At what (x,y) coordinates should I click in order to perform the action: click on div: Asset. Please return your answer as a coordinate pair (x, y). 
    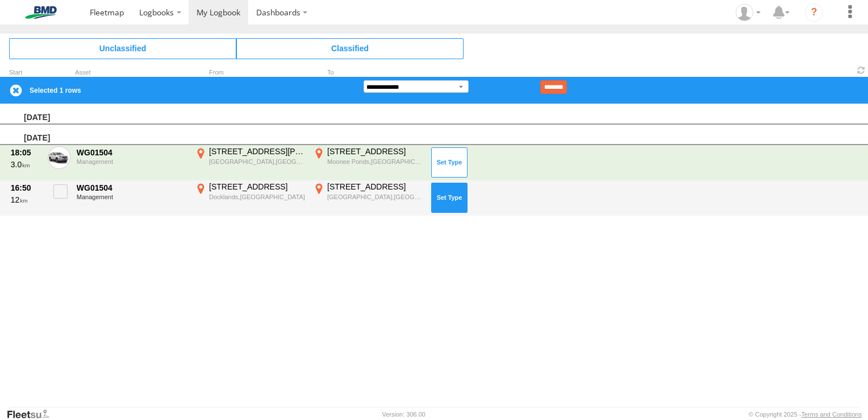
    Looking at the image, I should click on (131, 73).